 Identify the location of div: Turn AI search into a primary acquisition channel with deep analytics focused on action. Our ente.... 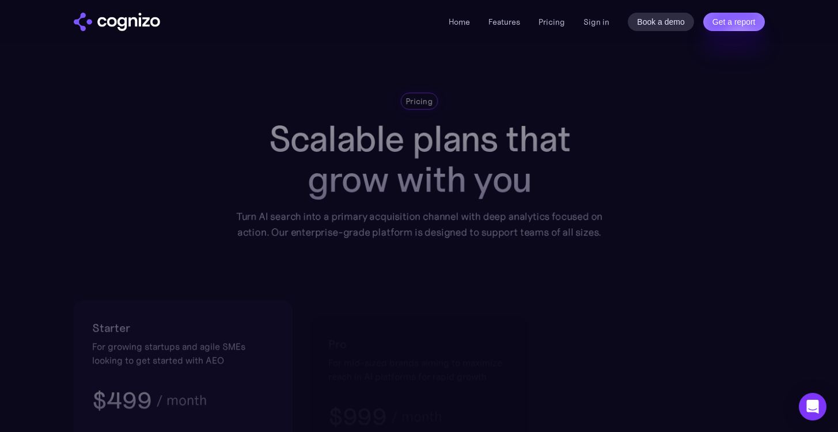
(419, 225).